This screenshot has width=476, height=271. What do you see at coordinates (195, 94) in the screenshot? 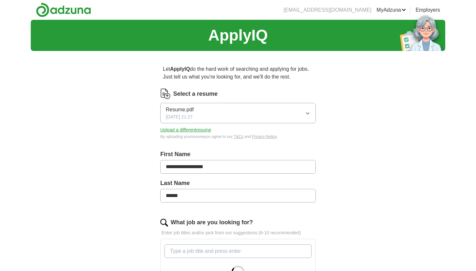
I see `label: Select a resume` at bounding box center [195, 94].